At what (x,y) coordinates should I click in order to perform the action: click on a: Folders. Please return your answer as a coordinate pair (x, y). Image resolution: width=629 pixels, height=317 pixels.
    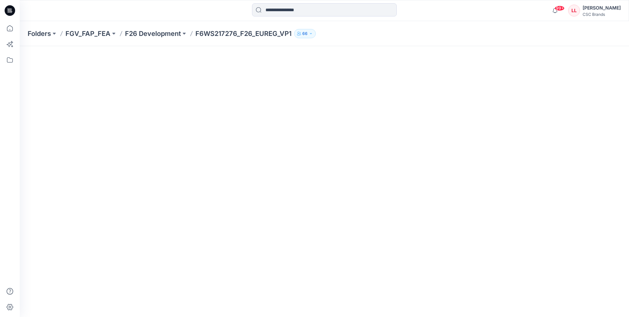
    Looking at the image, I should click on (39, 34).